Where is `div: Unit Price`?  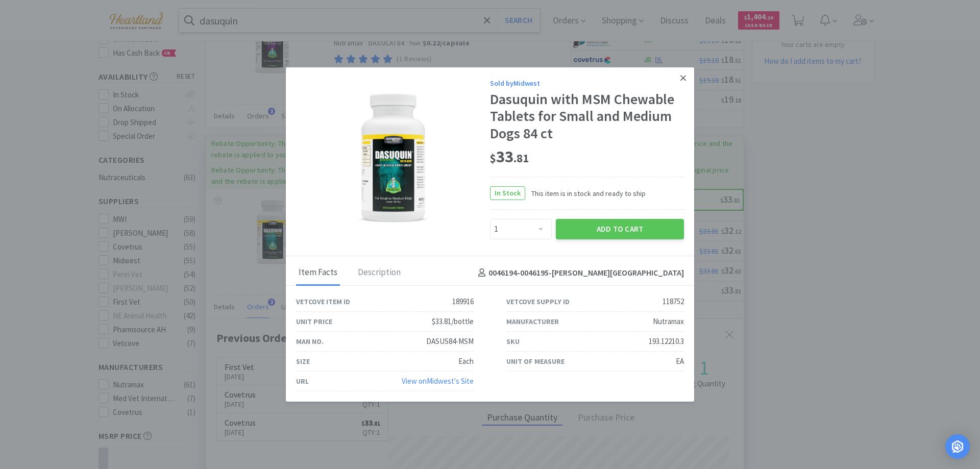
div: Unit Price is located at coordinates (314, 321).